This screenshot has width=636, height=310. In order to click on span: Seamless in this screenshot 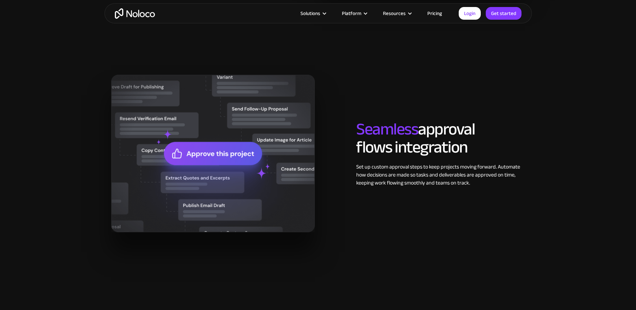, I will do `click(387, 129)`.